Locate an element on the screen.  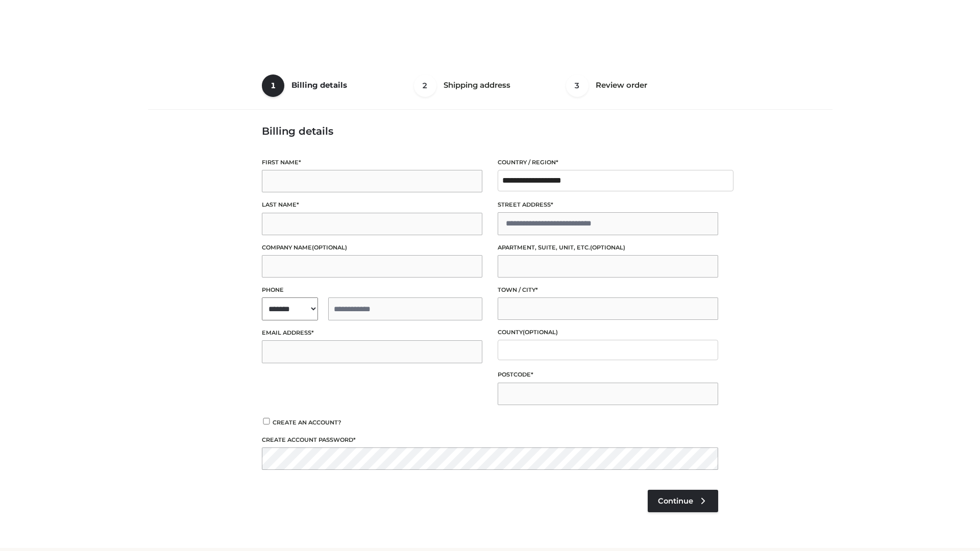
label: Town / City is located at coordinates (608, 289).